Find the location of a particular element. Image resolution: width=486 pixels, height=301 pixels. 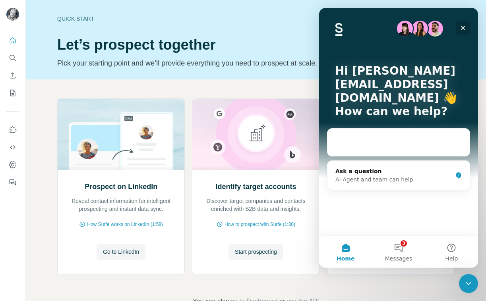

span: Go to LinkedIn is located at coordinates (121, 252).